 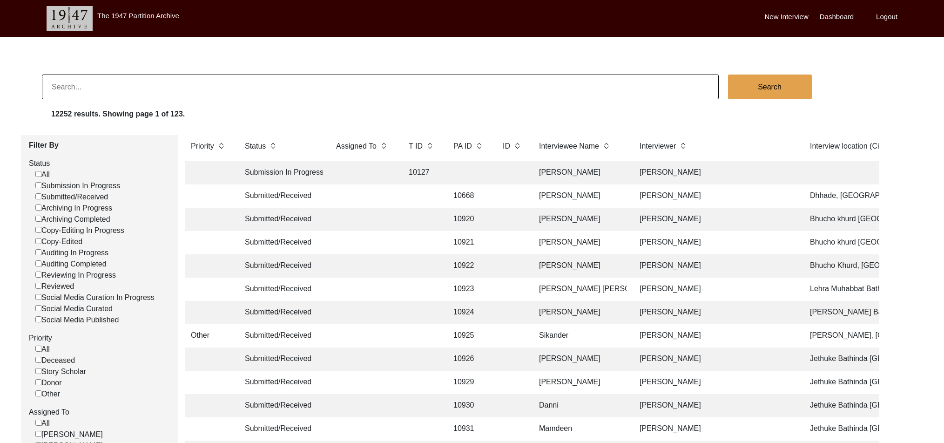 I want to click on td: 10922, so click(x=469, y=266).